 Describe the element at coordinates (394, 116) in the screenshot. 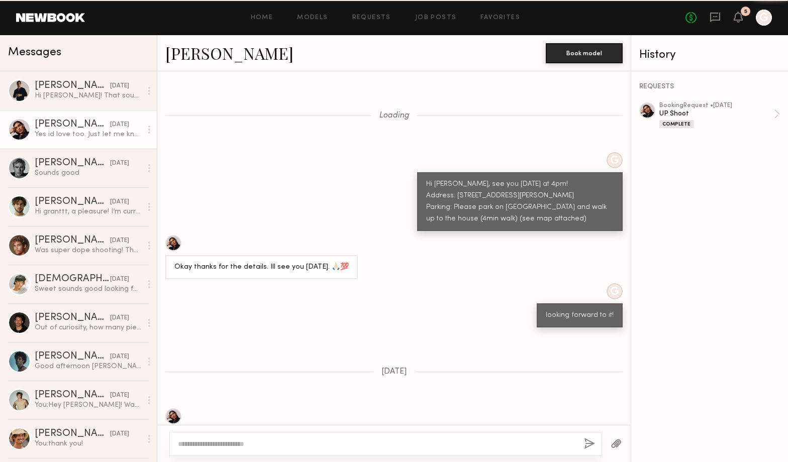

I see `span: Loading` at that location.